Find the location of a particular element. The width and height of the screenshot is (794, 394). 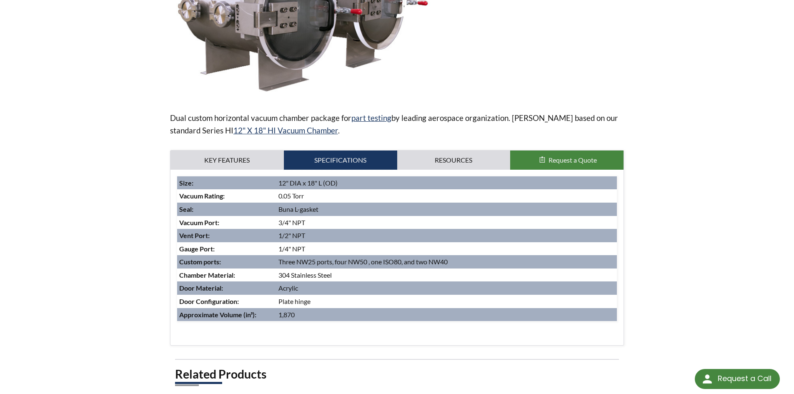

strong: Vacuum Port is located at coordinates (198, 222).